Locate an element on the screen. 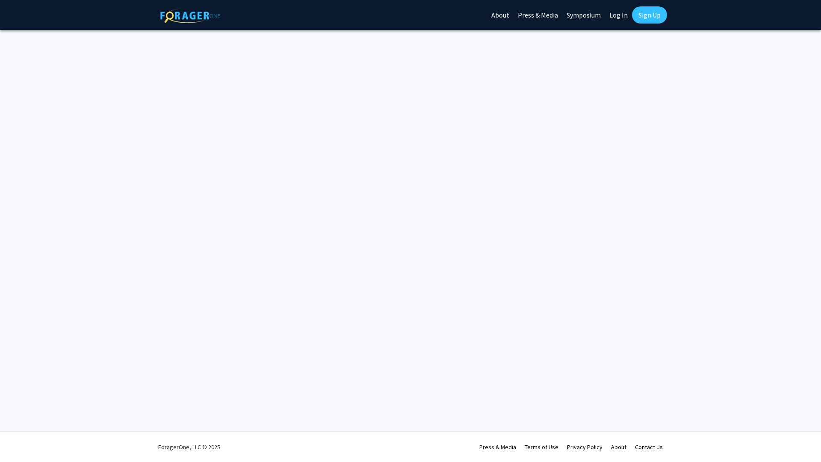  a: Sign Up is located at coordinates (649, 15).